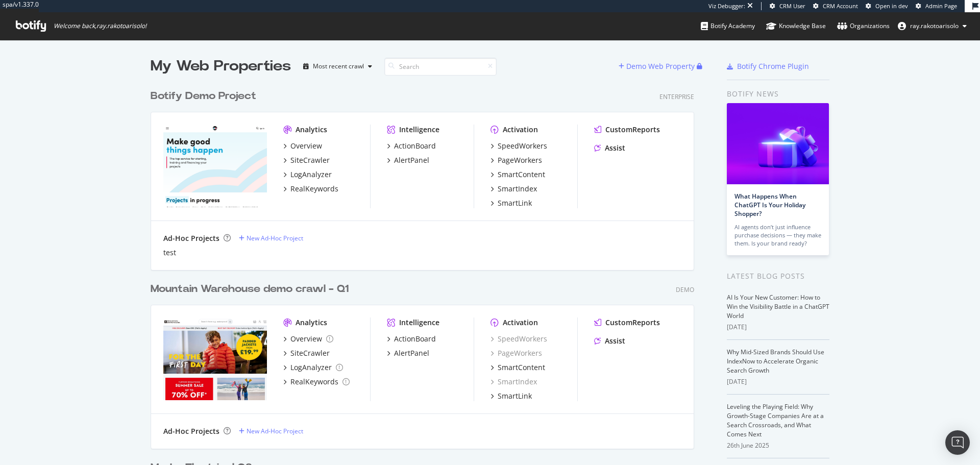 The image size is (980, 465). I want to click on span: Open in dev, so click(892, 6).